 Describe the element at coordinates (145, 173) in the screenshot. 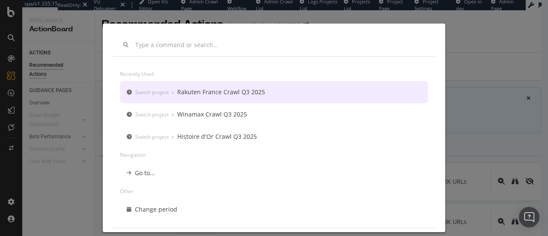

I see `div: Go to...` at that location.